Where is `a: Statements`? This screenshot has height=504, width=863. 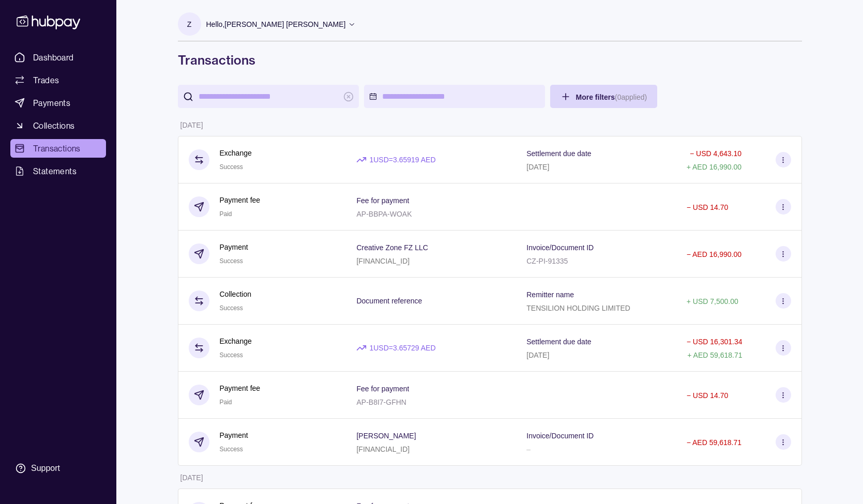
a: Statements is located at coordinates (58, 171).